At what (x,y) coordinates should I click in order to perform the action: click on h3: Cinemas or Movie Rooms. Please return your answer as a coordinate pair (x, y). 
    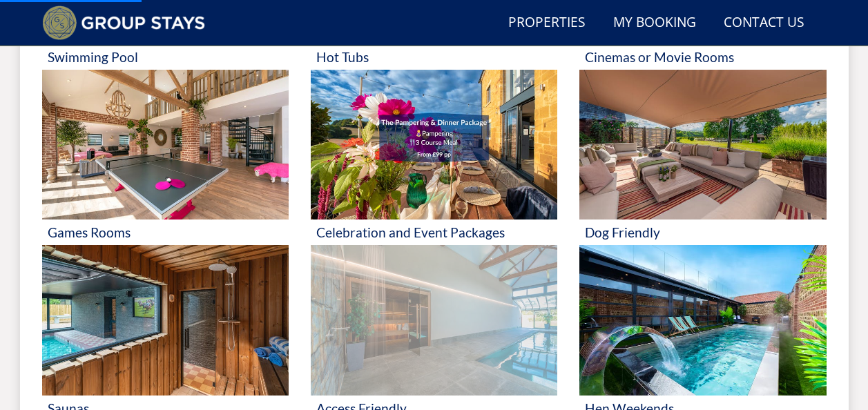
    Looking at the image, I should click on (703, 57).